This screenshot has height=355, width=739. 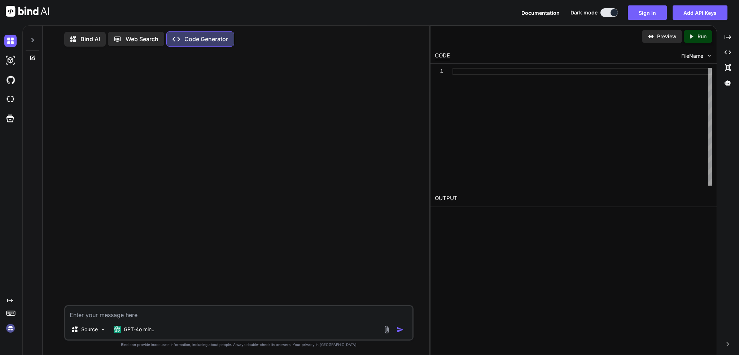 What do you see at coordinates (139, 329) in the screenshot?
I see `p: GPT-4o min..` at bounding box center [139, 329].